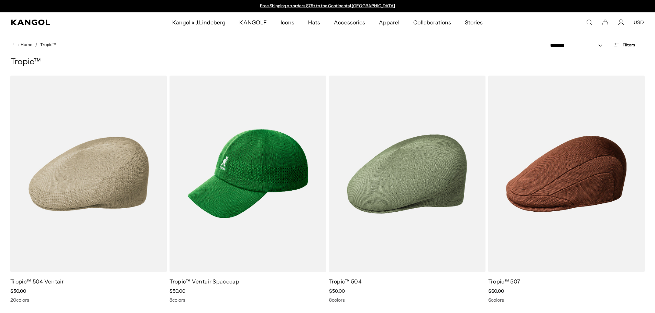 Image resolution: width=655 pixels, height=313 pixels. I want to click on a: Kangol, so click(62, 22).